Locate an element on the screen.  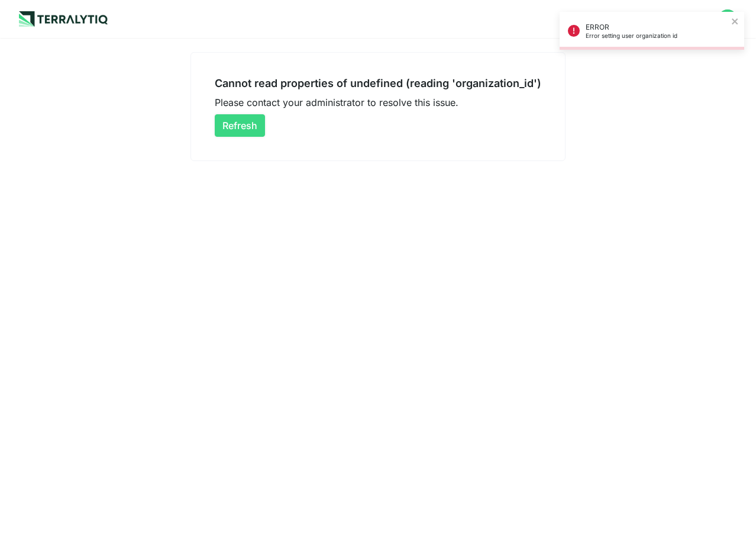
img: Logo is located at coordinates (63, 19).